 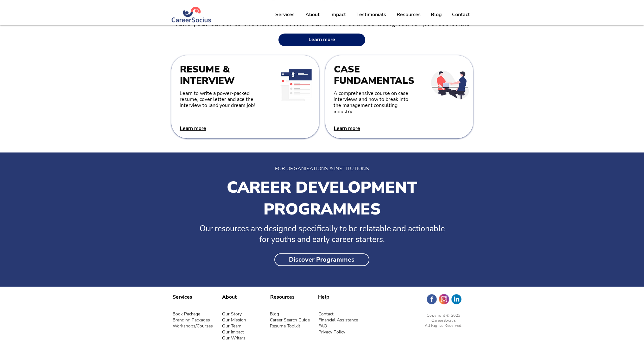 I want to click on a: Facebook - CareerSocius, so click(x=431, y=299).